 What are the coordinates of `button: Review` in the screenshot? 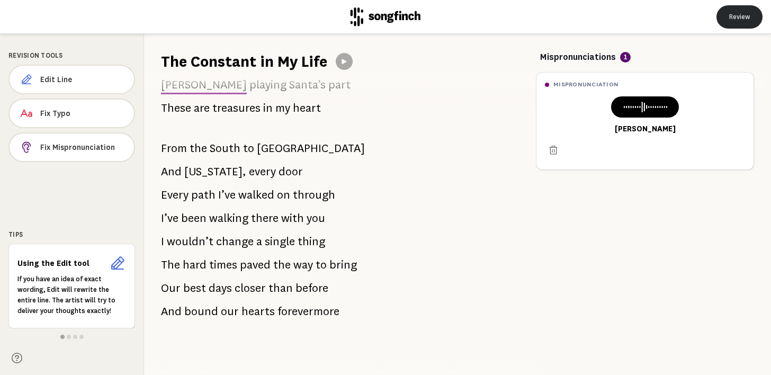 It's located at (740, 17).